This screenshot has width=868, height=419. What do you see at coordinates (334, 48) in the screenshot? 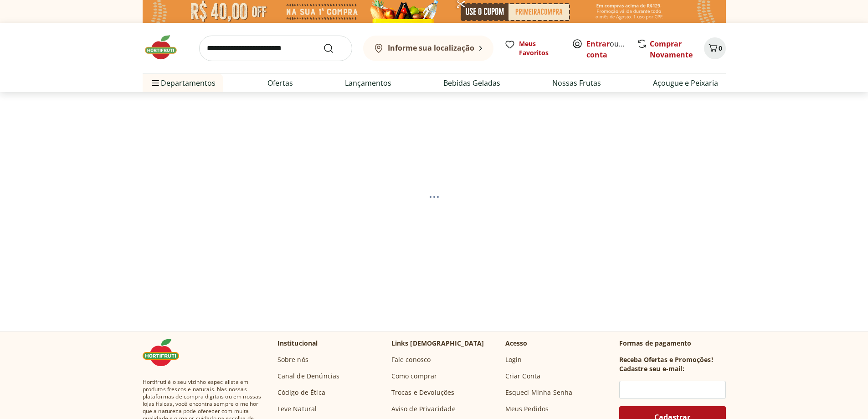
I see `button: Submit Search` at bounding box center [334, 48].